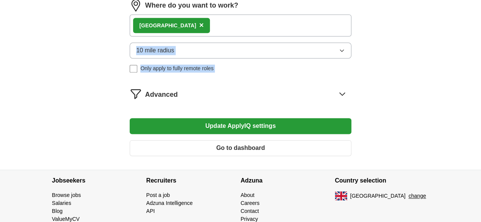  I want to click on img: UK flag, so click(341, 196).